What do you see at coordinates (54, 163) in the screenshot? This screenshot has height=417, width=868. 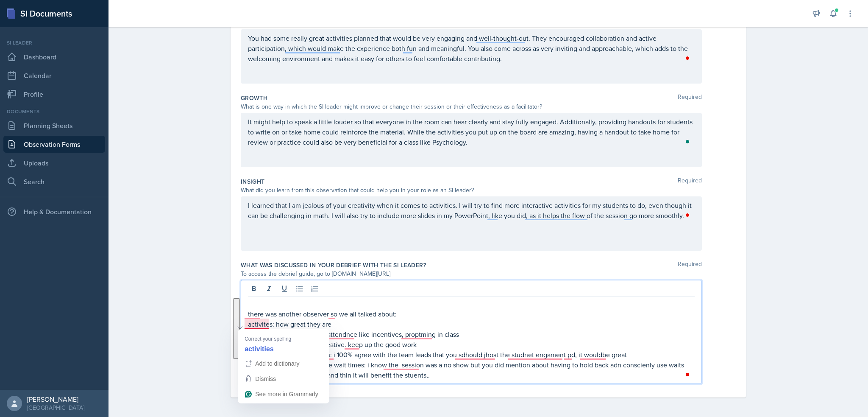 I see `a: Uploads` at bounding box center [54, 163].